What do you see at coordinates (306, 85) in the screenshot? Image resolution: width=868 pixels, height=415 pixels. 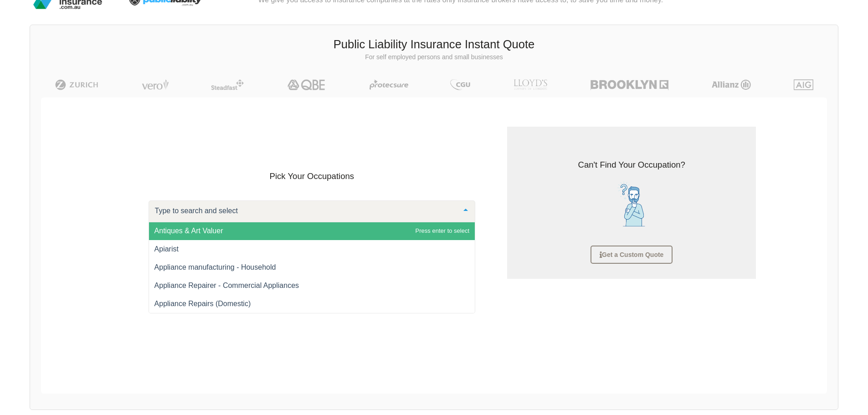 I see `img: QBE | Public Liability Insurance` at bounding box center [306, 85].